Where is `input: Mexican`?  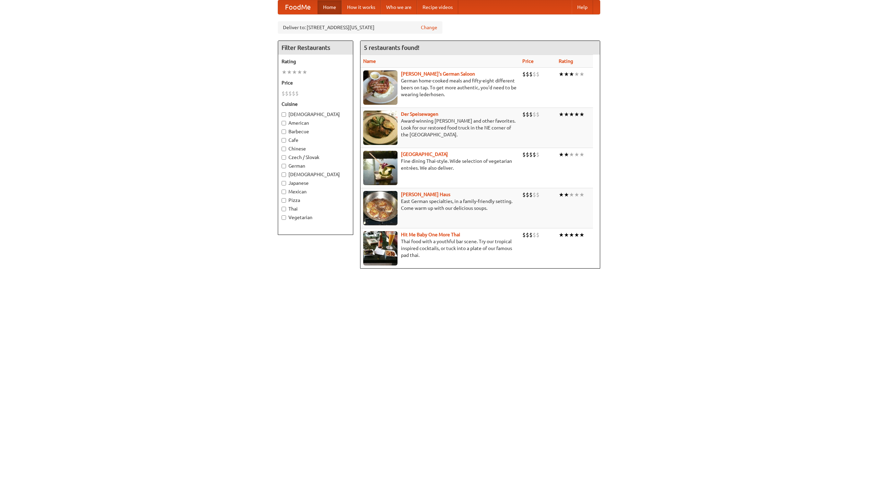
input: Mexican is located at coordinates (284, 191).